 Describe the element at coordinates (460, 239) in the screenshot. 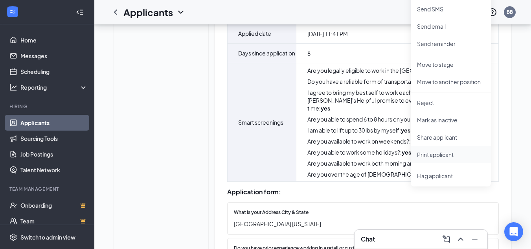

I see `button: ChevronUp` at that location.